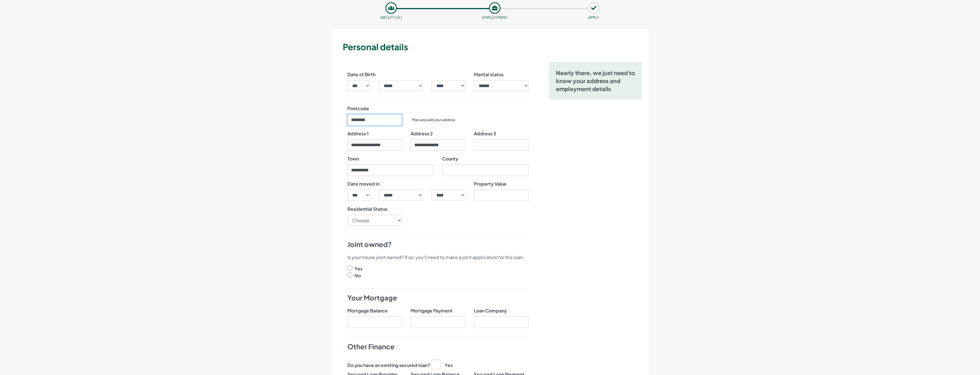  What do you see at coordinates (361, 75) in the screenshot?
I see `label: Date of Birth` at bounding box center [361, 75].